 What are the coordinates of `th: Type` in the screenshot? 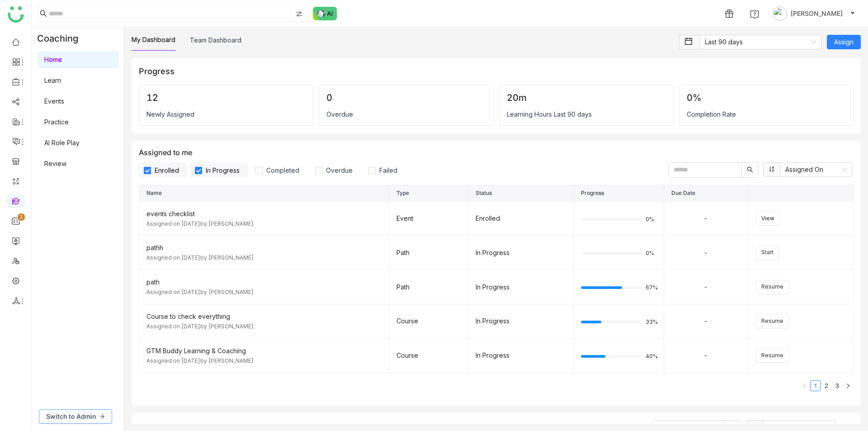 It's located at (429, 194).